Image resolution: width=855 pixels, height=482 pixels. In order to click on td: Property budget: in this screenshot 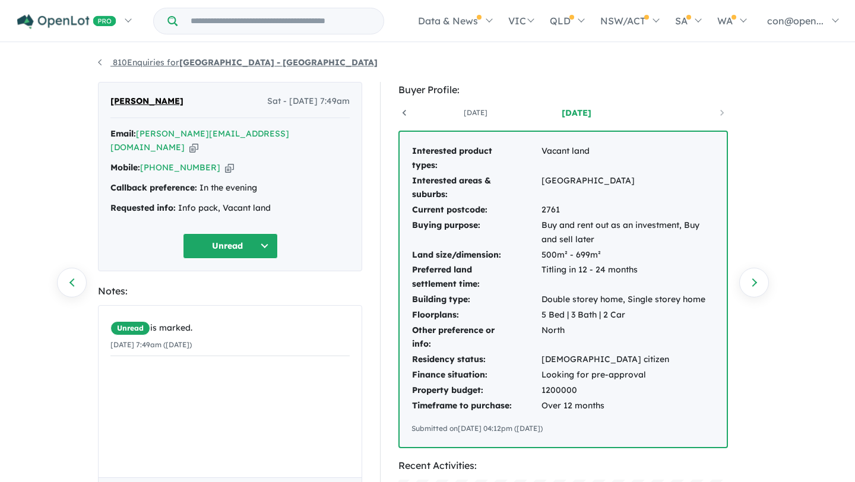, I will do `click(476, 391)`.